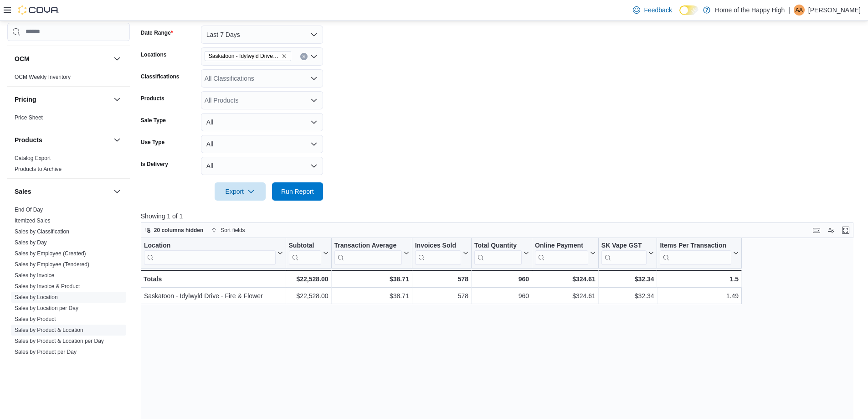 This screenshot has width=868, height=419. I want to click on button: Invoices Sold, so click(442, 253).